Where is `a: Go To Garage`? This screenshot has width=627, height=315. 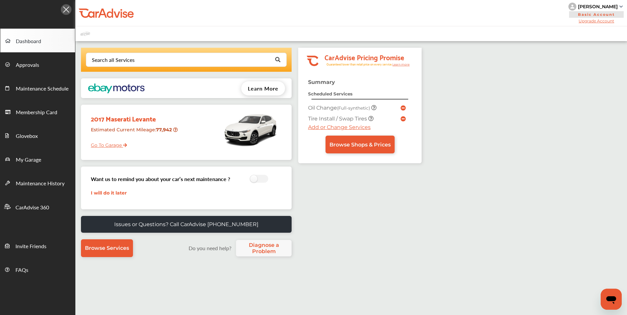
a: Go To Garage is located at coordinates (106, 144).